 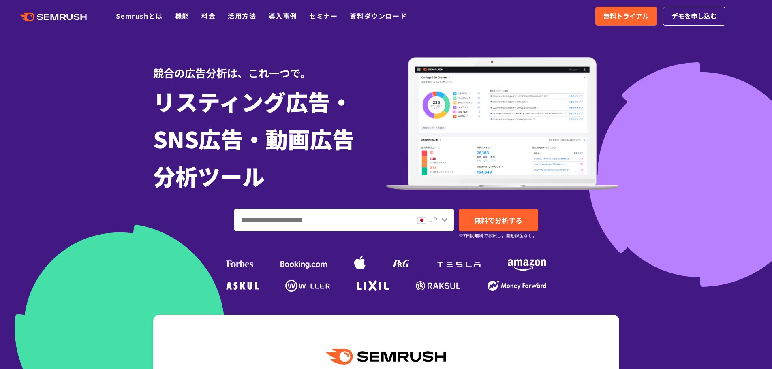 What do you see at coordinates (378, 16) in the screenshot?
I see `a: 資料ダウンロード` at bounding box center [378, 16].